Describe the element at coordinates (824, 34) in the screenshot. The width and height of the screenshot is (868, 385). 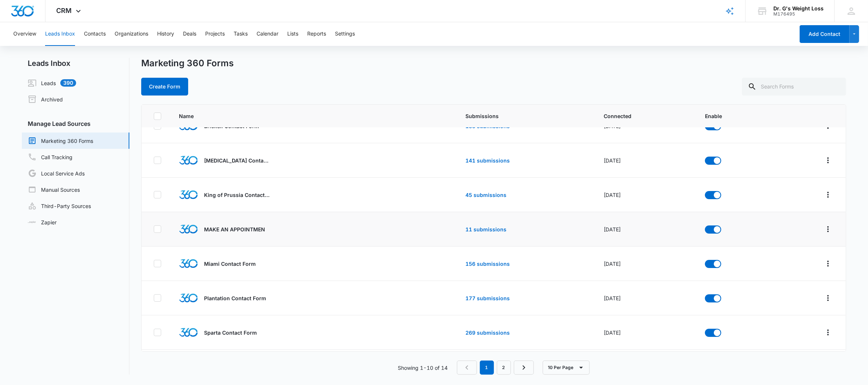
I see `button: Add Contact` at that location.